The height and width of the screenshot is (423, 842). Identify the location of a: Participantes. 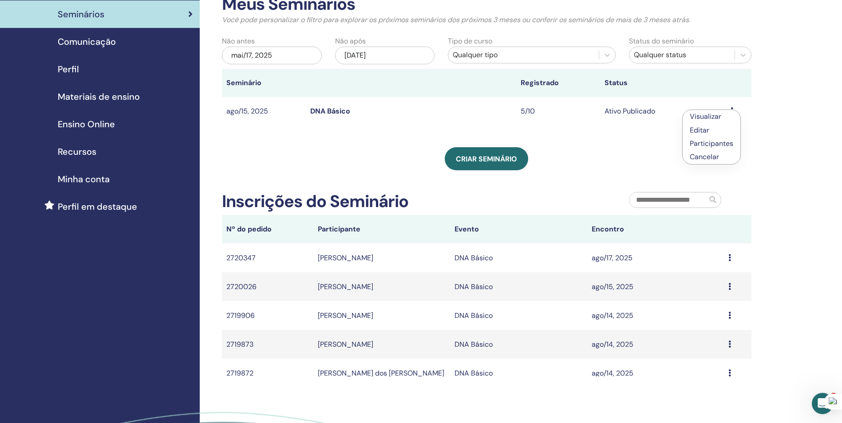
(712, 143).